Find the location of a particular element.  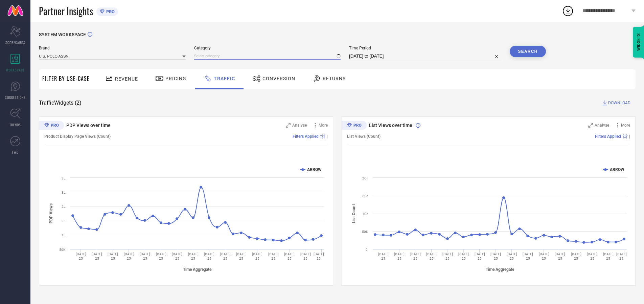

span: PDP Views over time is located at coordinates (88, 125).